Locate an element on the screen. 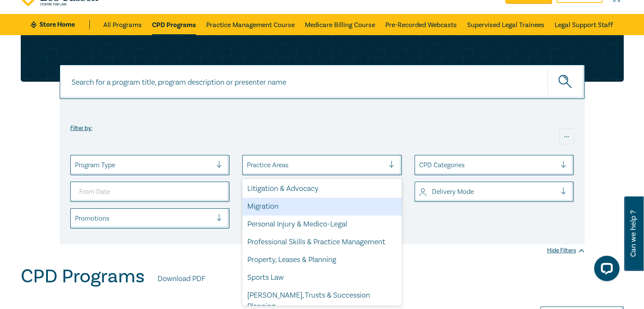  div: Property, Leases & Planning is located at coordinates (322, 259).